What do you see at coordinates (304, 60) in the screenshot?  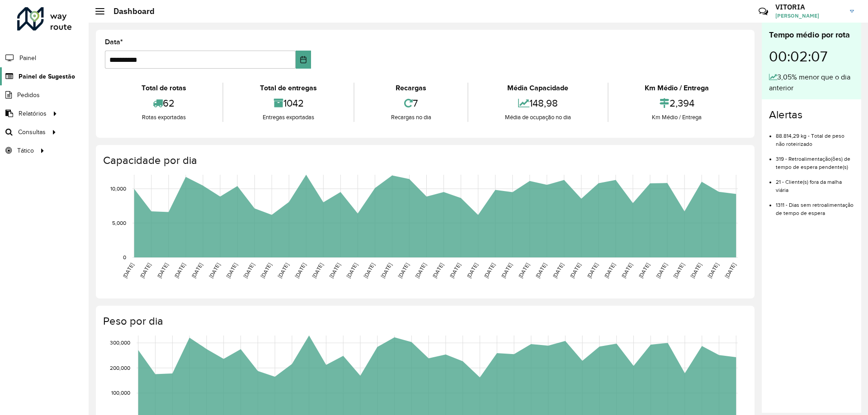 I see `button: Choose Date` at bounding box center [304, 60].